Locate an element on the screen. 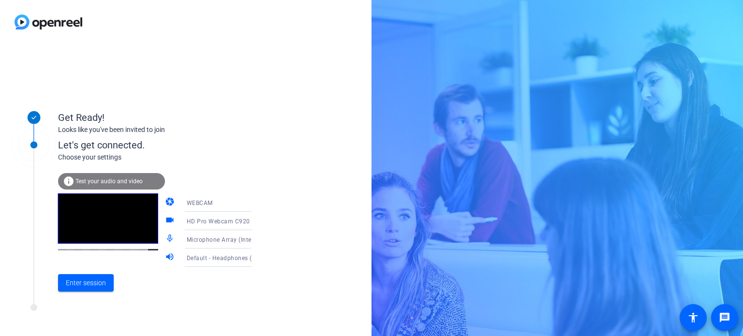 The image size is (743, 336). span: Microphone Array (Intel® Smart Sound Technology for Digital Microphones) is located at coordinates (294, 239).